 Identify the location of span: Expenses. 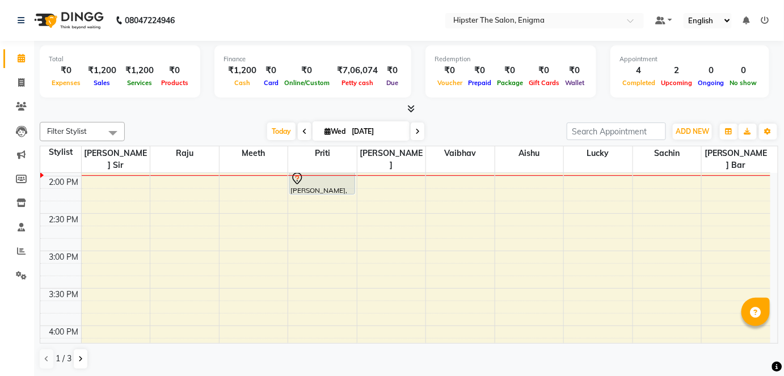
(66, 83).